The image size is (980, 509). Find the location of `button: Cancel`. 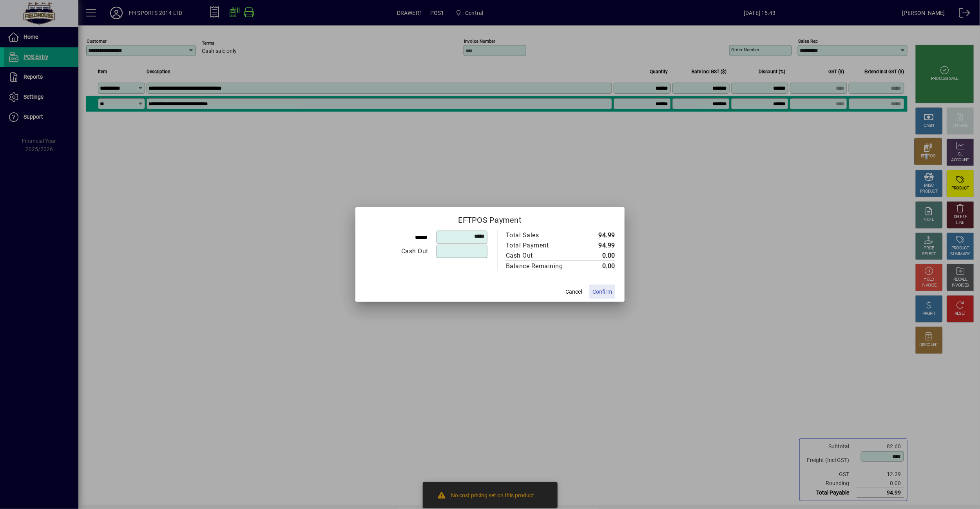

button: Cancel is located at coordinates (574, 292).